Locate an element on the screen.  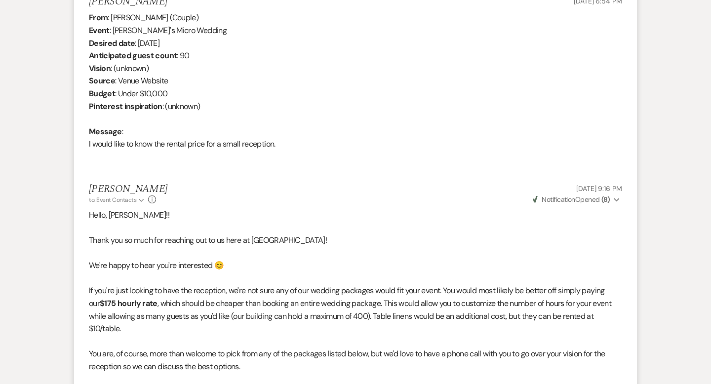
b: Desired date is located at coordinates (112, 43).